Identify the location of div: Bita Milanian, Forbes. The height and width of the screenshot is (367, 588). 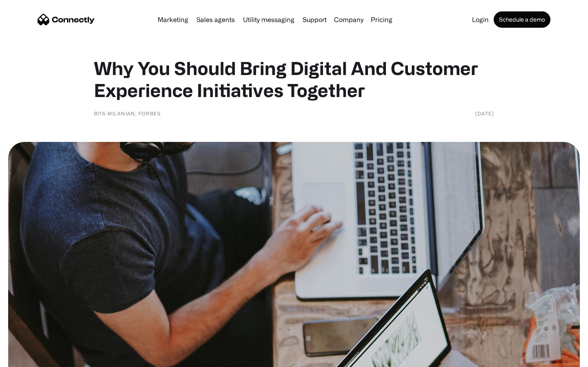
(127, 113).